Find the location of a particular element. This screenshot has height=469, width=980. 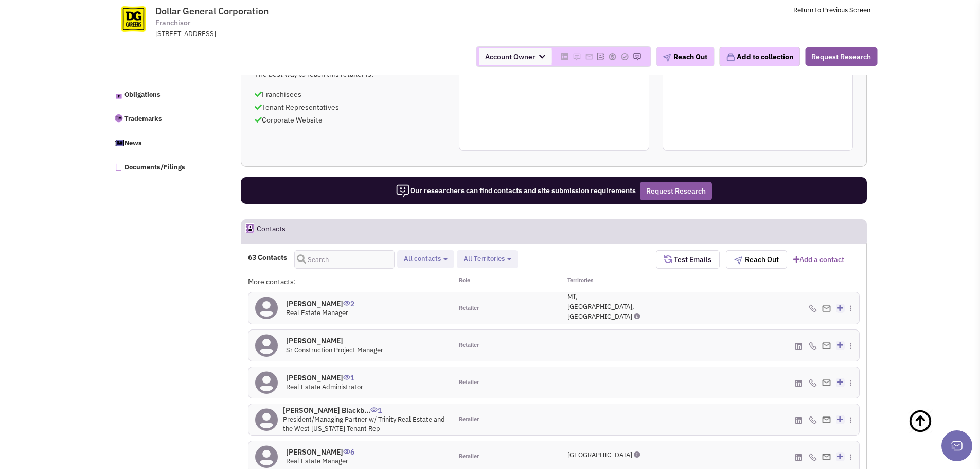

a: Trademarks is located at coordinates (164, 118).